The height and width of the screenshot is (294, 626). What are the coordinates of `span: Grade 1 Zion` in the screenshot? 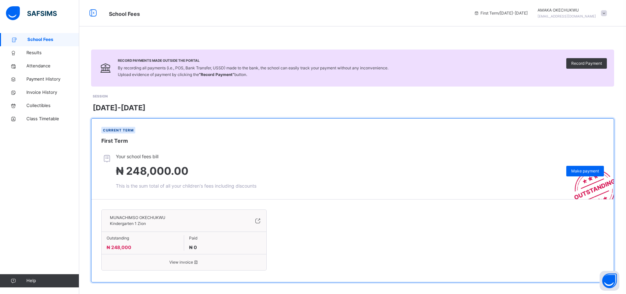 It's located at (317, 86).